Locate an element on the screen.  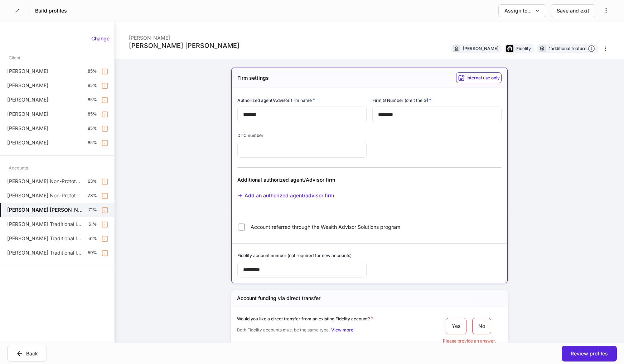
h6: Fidelity account number (not required for new accounts) is located at coordinates (294, 255).